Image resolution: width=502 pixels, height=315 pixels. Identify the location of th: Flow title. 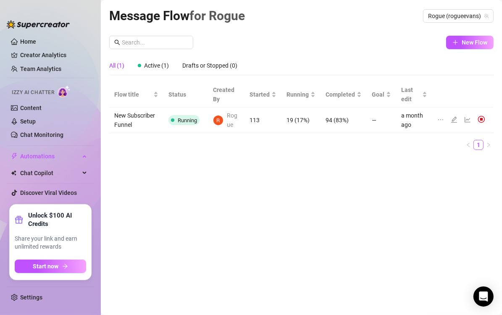
(136, 94).